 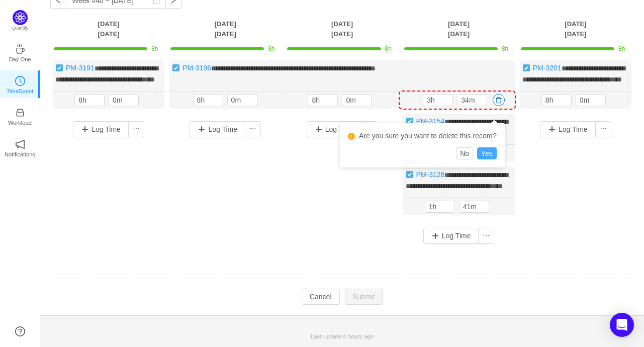 What do you see at coordinates (20, 60) in the screenshot?
I see `p: Day One` at bounding box center [20, 60].